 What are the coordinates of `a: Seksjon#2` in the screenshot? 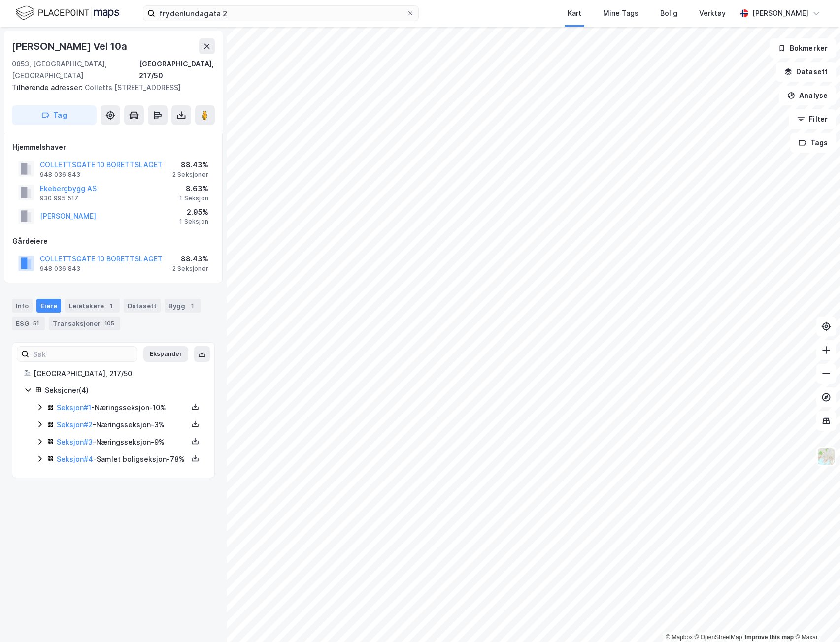 It's located at (74, 424).